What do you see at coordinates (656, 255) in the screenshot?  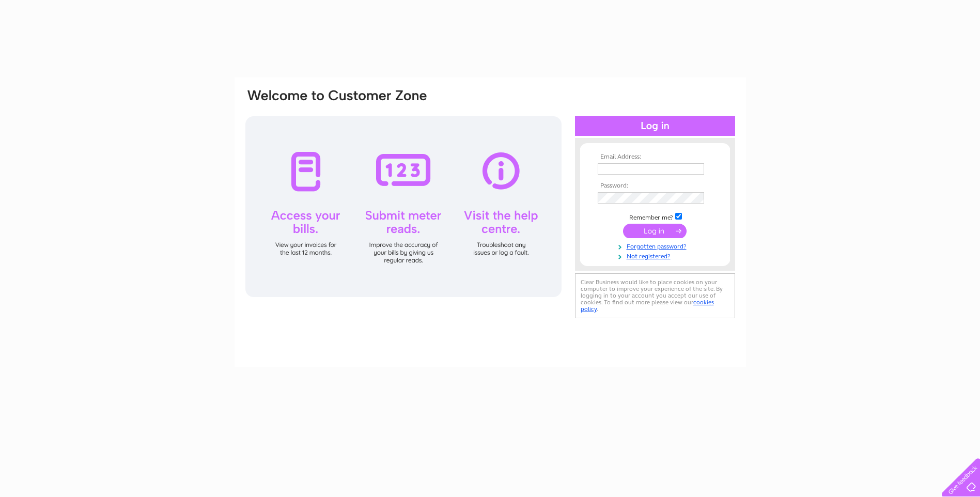 I see `a: Not registered?` at bounding box center [656, 255].